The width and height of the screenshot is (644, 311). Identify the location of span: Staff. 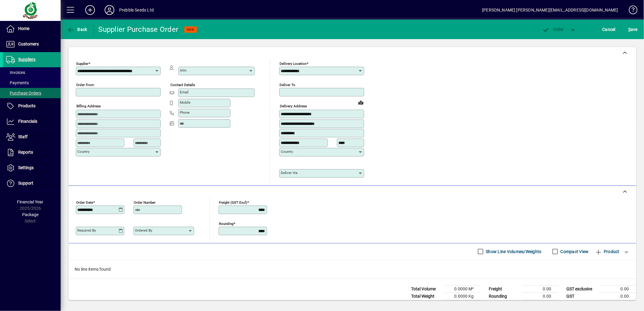
(23, 137).